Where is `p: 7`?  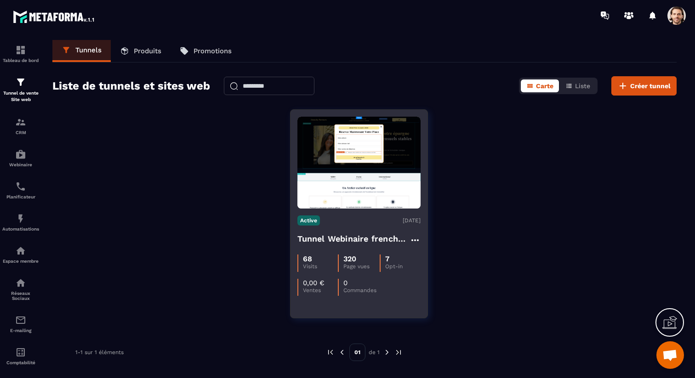 p: 7 is located at coordinates (387, 259).